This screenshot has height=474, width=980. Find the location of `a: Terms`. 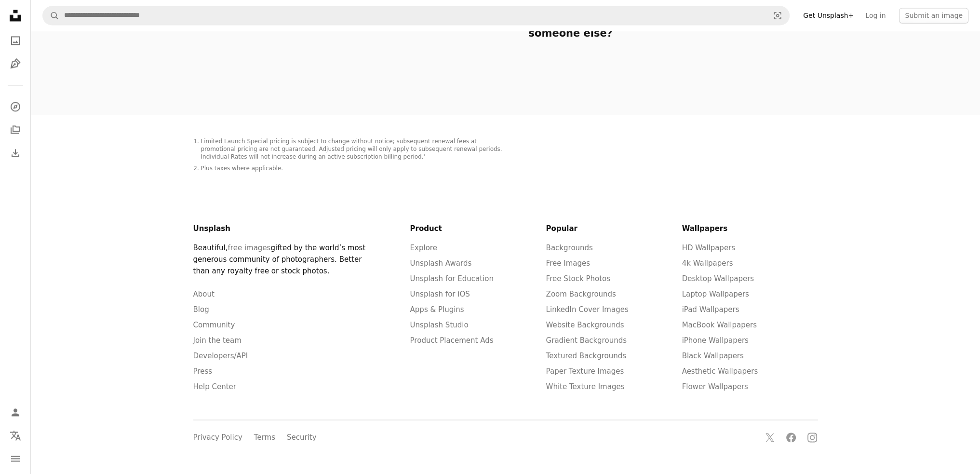

a: Terms is located at coordinates (265, 438).